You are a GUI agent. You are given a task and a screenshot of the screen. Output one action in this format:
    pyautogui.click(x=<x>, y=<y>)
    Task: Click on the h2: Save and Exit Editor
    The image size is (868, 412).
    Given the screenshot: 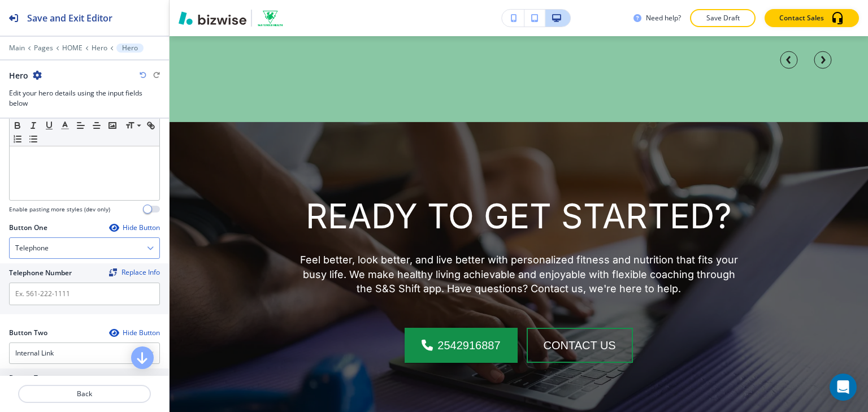 What is the action you would take?
    pyautogui.click(x=70, y=18)
    